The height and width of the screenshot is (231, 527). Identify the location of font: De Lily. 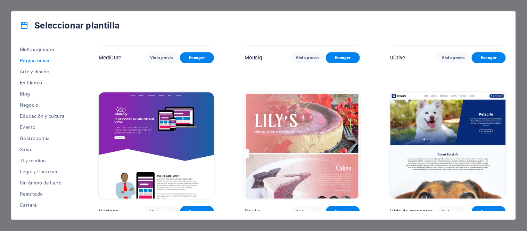
(253, 212).